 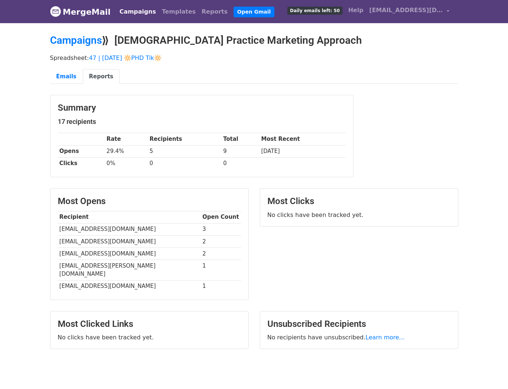 I want to click on img: MergeMail logo, so click(x=56, y=11).